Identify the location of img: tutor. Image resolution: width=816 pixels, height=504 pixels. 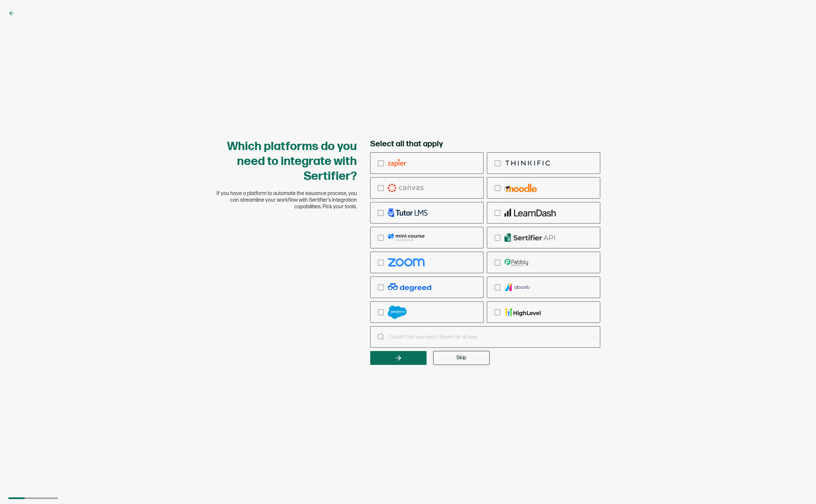
(408, 213).